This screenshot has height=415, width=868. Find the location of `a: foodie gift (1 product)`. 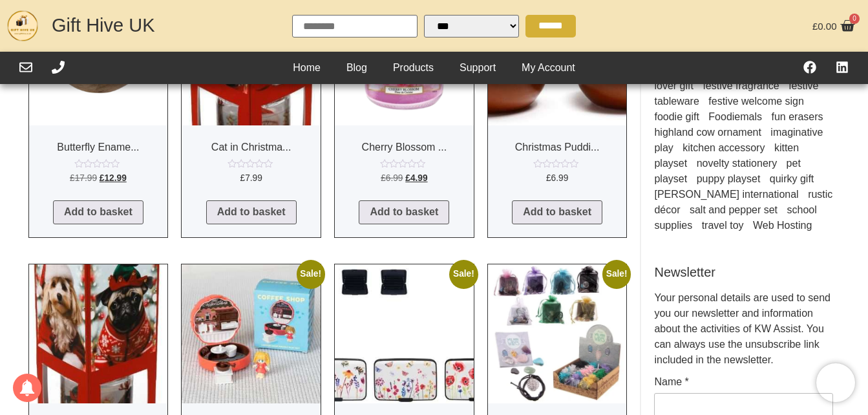

a: foodie gift (1 product) is located at coordinates (676, 117).